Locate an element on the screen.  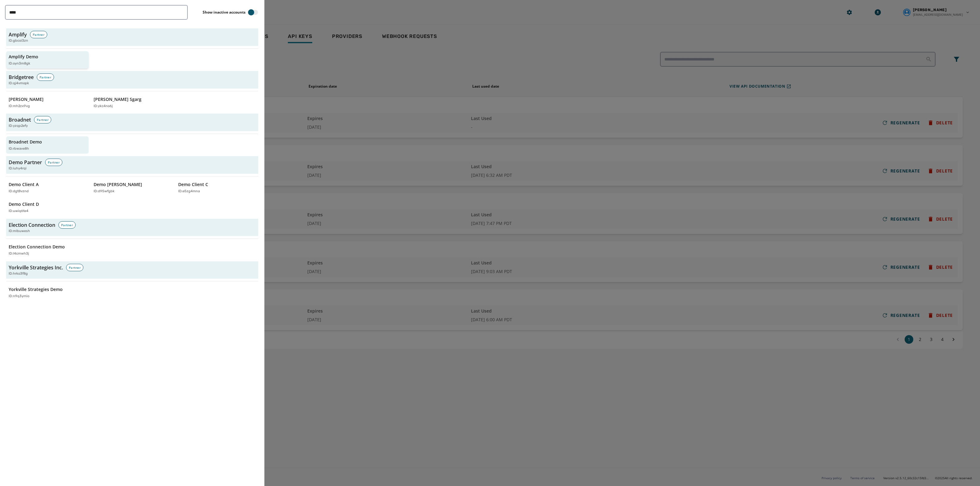
button: BridgetreePartnerID:qj4vmopk is located at coordinates (132, 80).